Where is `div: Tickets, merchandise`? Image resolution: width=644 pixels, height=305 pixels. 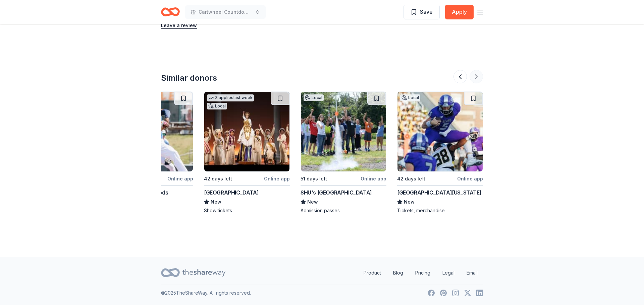
div: Tickets, merchandise is located at coordinates (440, 211).